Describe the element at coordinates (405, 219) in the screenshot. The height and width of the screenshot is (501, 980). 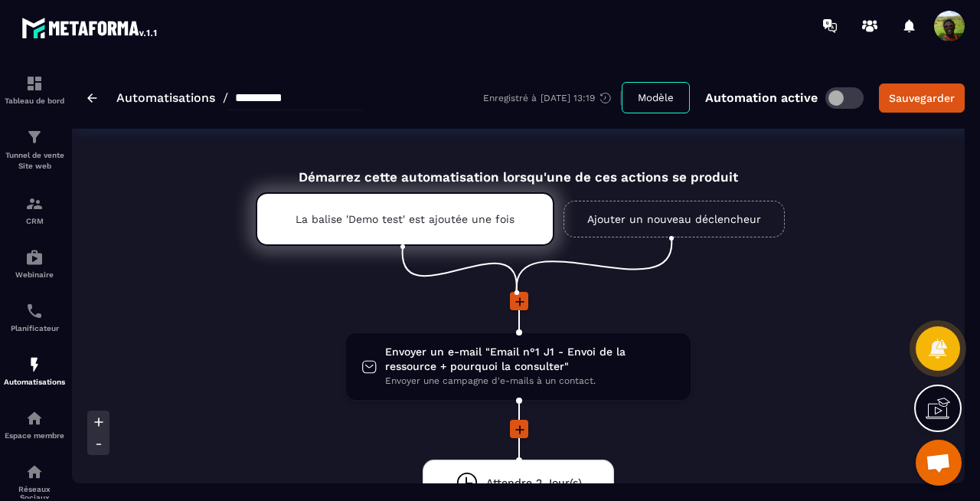
I see `p: La balise 'Demo test' est ajoutée une fois` at that location.